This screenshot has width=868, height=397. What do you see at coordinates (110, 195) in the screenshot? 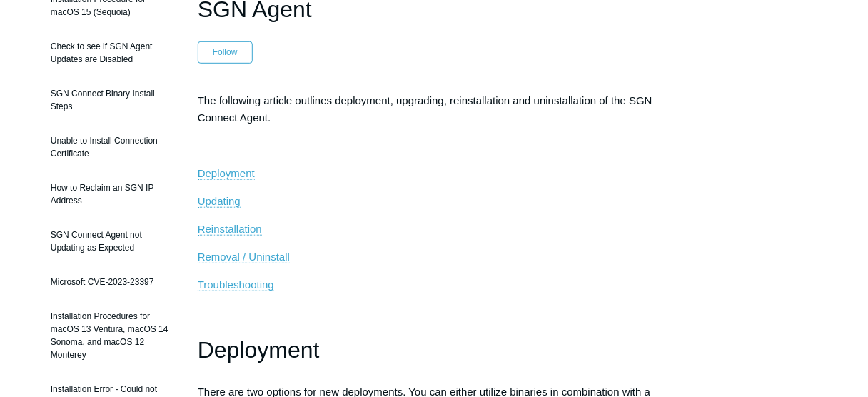
I see `a: How to Reclaim an SGN IP Address` at bounding box center [110, 195].